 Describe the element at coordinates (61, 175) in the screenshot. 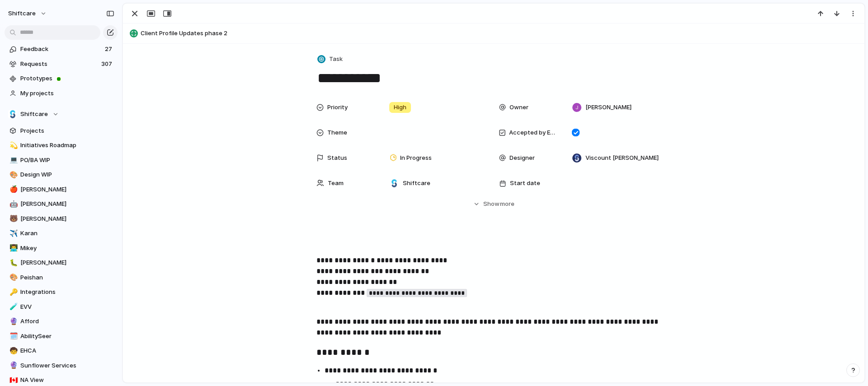

I see `div: 🎨Design WIP` at that location.